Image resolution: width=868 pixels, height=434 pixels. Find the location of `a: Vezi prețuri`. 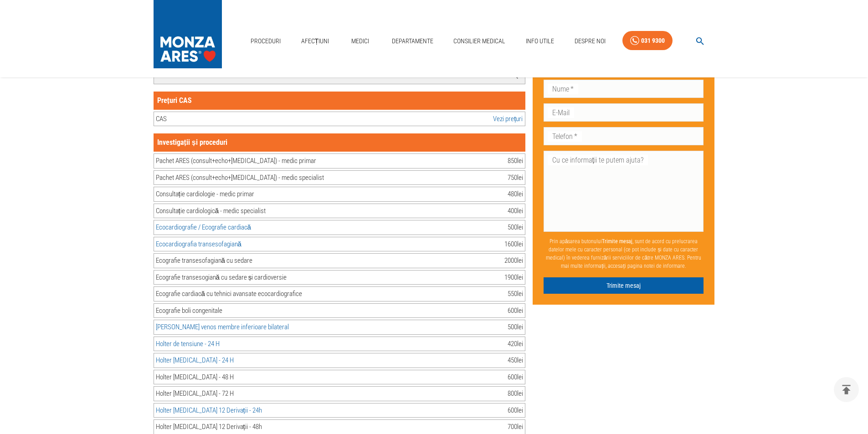

a: Vezi prețuri is located at coordinates (508, 119).